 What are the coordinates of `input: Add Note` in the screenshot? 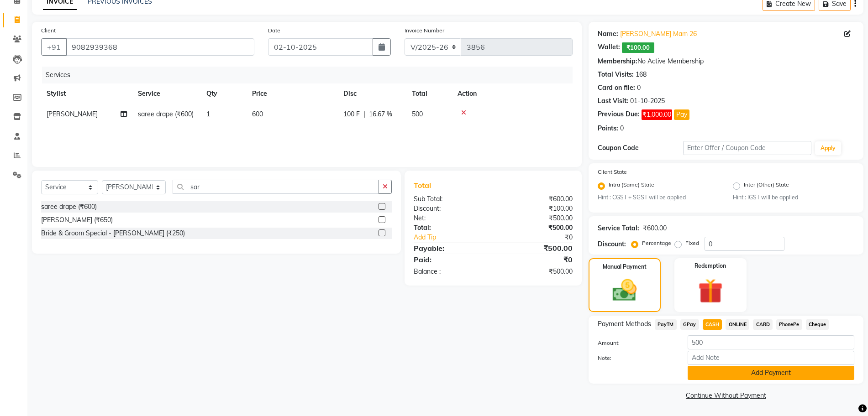 It's located at (770, 358).